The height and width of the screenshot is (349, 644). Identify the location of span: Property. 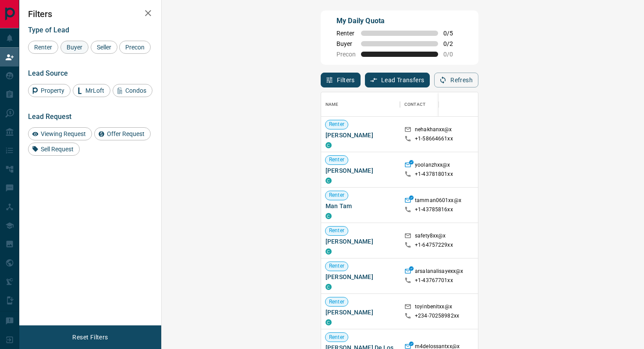
(52, 91).